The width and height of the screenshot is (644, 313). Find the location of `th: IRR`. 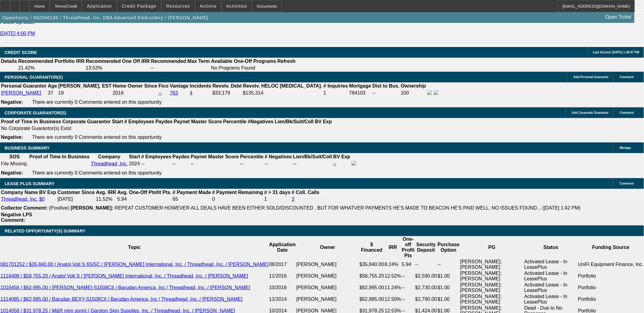

th: IRR is located at coordinates (393, 248).